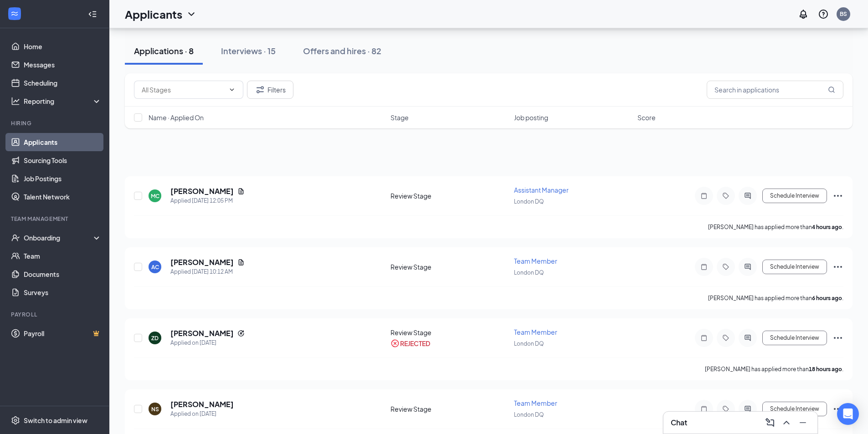 The image size is (868, 434). I want to click on svg: ComposeMessage, so click(770, 423).